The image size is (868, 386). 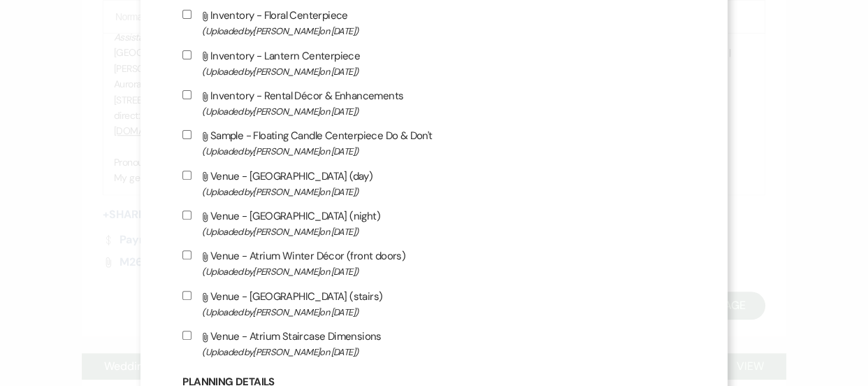 What do you see at coordinates (433, 263) in the screenshot?
I see `label: Venue - Atrium Winter Décor (front doors)` at bounding box center [433, 263].